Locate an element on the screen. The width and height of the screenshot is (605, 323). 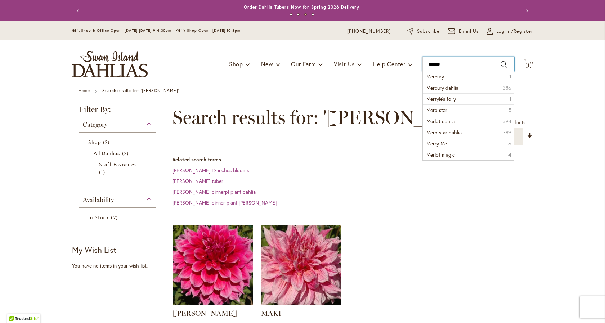
span: Category is located at coordinates (95, 125).